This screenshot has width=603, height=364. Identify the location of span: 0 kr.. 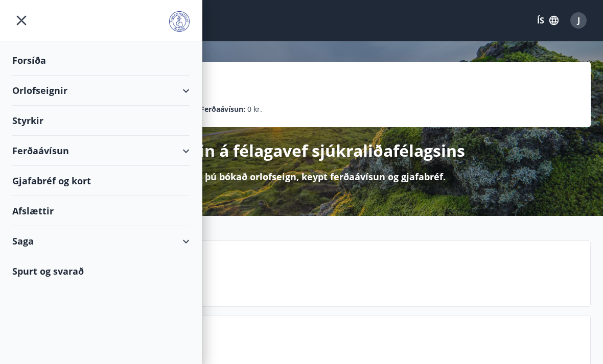
(254, 109).